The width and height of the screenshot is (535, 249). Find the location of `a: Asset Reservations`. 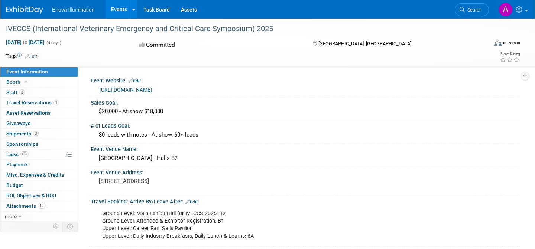

a: Asset Reservations is located at coordinates (39, 113).